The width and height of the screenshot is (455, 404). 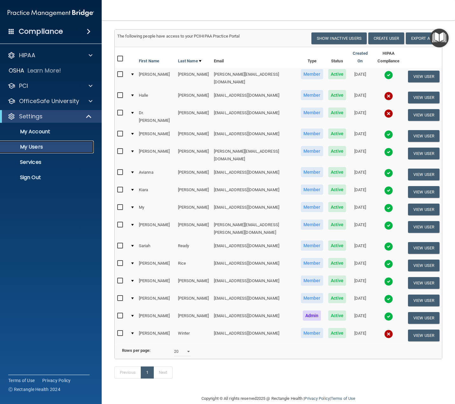 What do you see at coordinates (41, 31) in the screenshot?
I see `h4: Compliance` at bounding box center [41, 31].